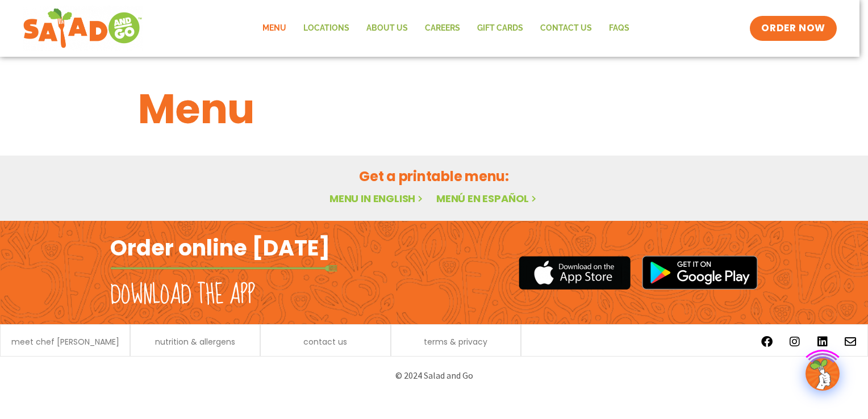 The height and width of the screenshot is (419, 868). Describe the element at coordinates (574, 273) in the screenshot. I see `img: appstore` at that location.